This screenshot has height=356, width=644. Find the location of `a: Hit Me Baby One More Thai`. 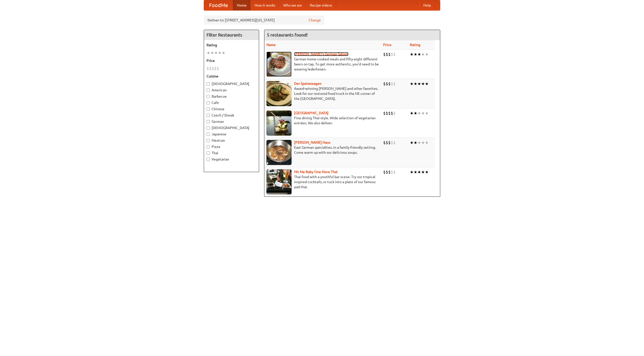

a: Hit Me Baby One More Thai is located at coordinates (316, 172).